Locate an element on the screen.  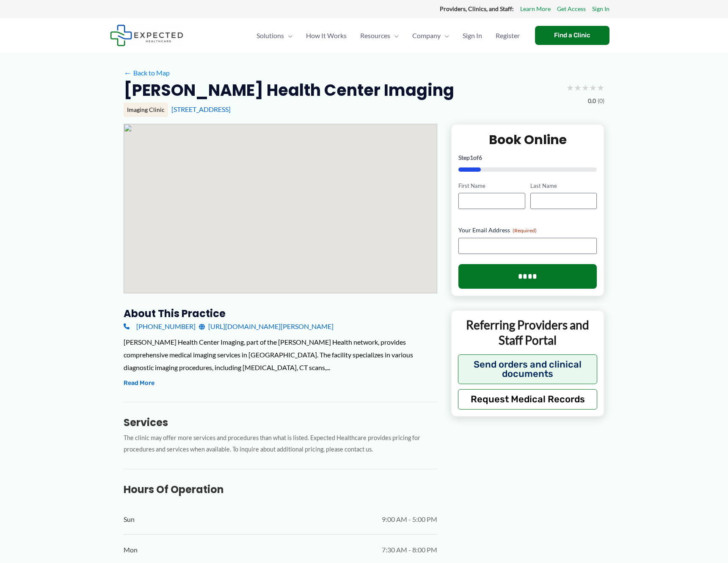
span: (0) is located at coordinates (601, 101).